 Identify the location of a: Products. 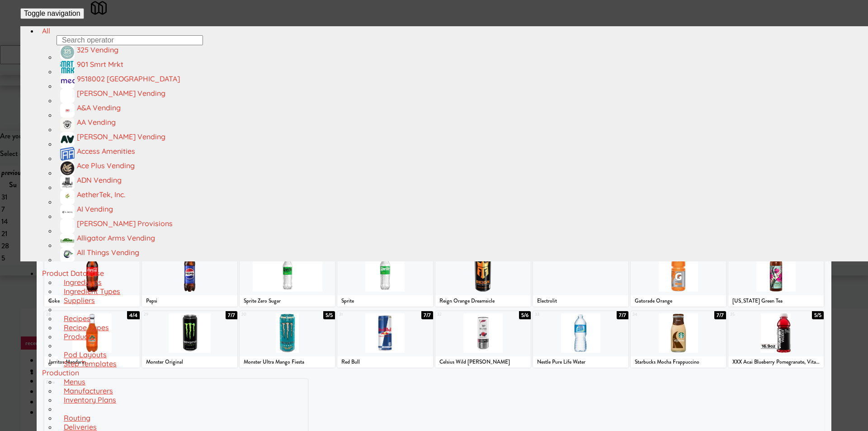
(77, 337).